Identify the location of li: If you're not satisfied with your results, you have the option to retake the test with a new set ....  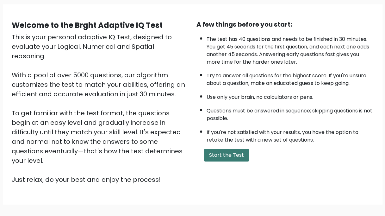
(290, 134).